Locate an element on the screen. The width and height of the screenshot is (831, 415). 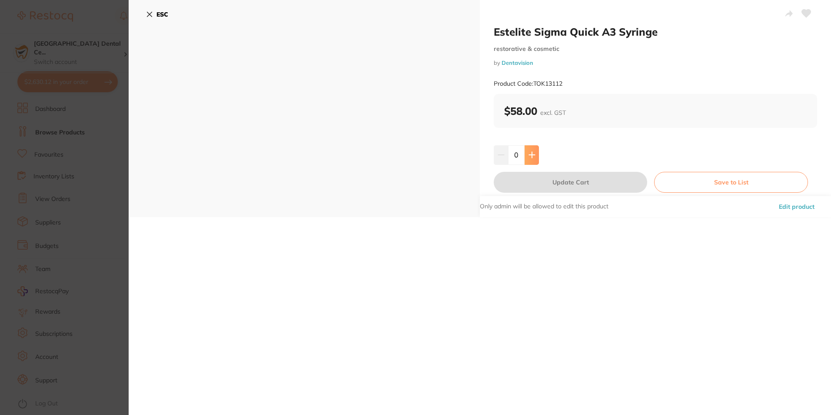
b: ESC is located at coordinates (162, 14).